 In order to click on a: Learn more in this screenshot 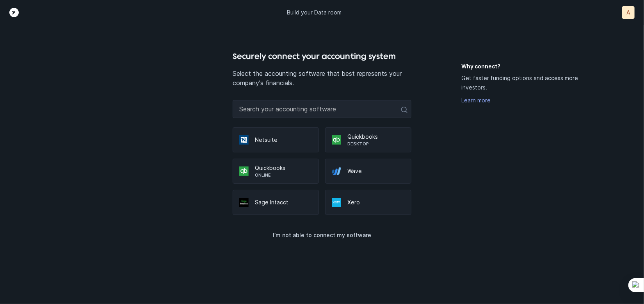, I will do `click(476, 100)`.